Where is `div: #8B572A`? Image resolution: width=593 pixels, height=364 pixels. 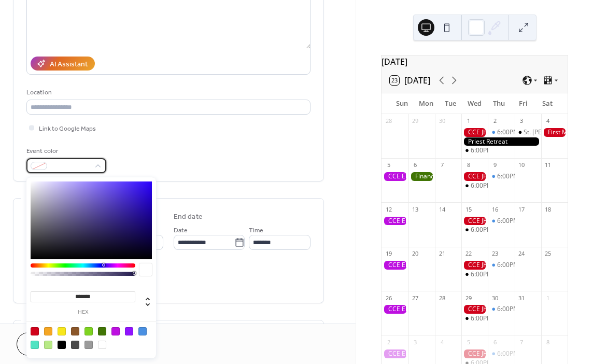
div: #8B572A is located at coordinates (75, 331).